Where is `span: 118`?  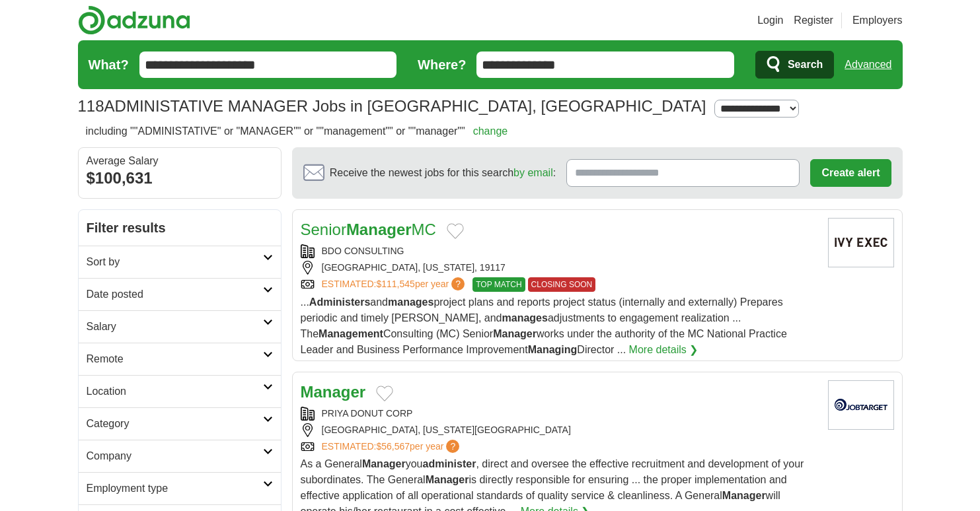
span: 118 is located at coordinates (91, 107).